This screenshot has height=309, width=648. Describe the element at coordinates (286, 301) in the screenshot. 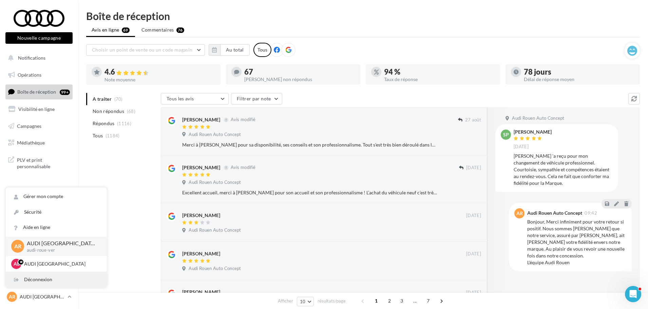

I see `span: Afficher` at that location.